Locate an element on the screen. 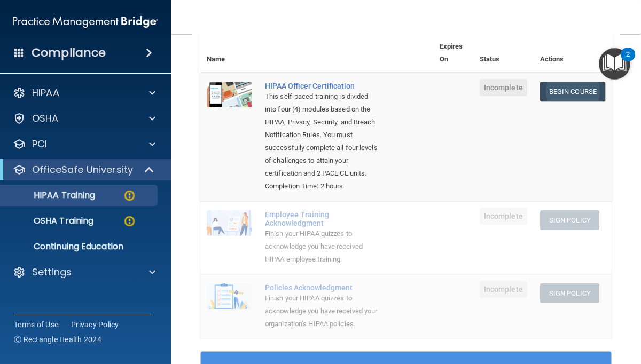  div: Policies Acknowledgment is located at coordinates (322, 288).